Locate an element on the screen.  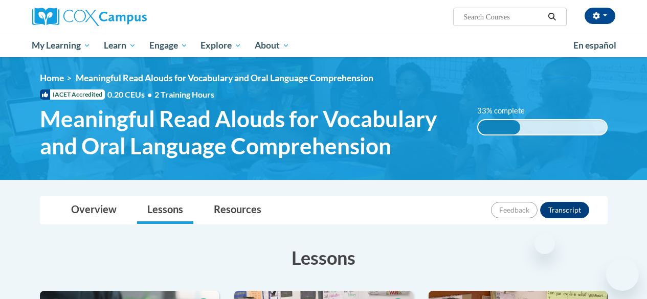
span: Engage is located at coordinates (168, 46).